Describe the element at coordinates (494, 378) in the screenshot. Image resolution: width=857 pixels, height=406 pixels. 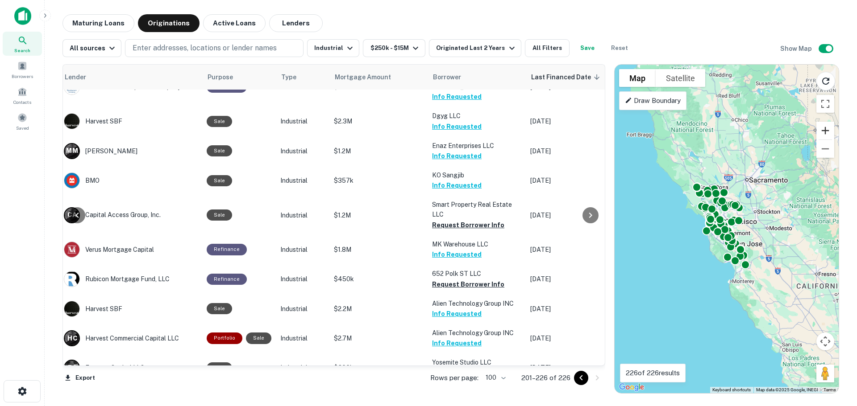
I see `div: 100` at that location.